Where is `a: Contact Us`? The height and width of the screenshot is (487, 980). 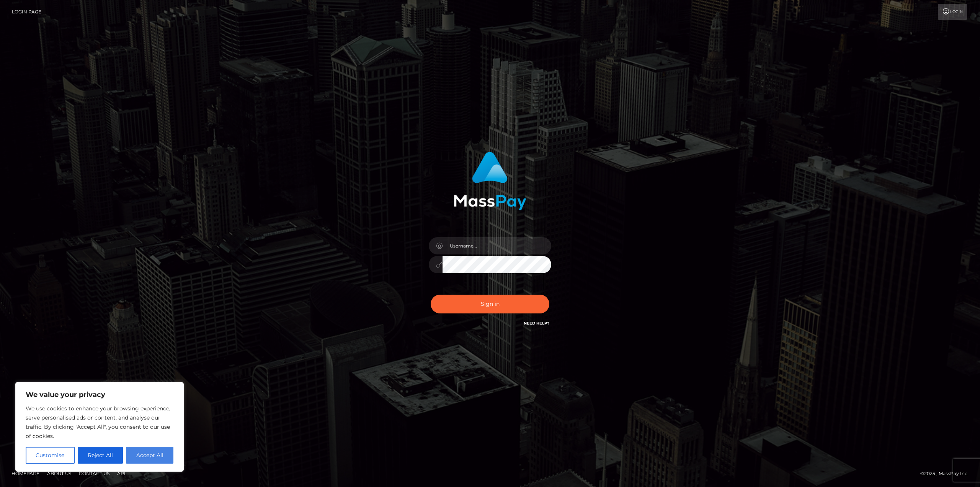
a: Contact Us is located at coordinates (94, 473).